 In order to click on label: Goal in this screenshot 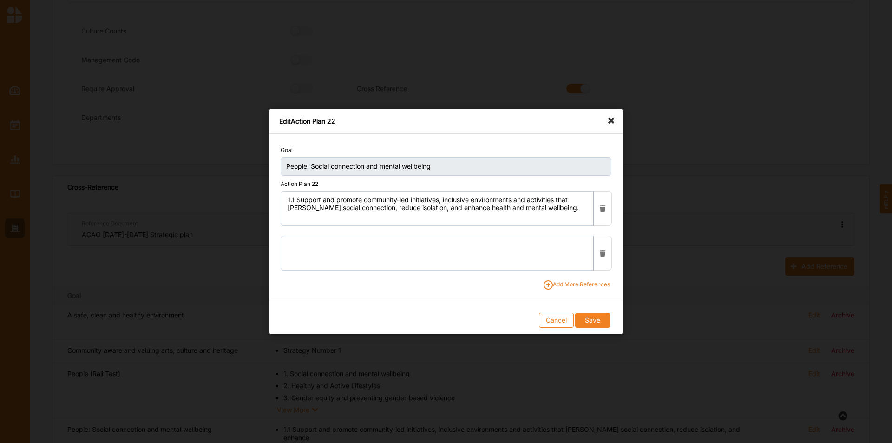, I will do `click(287, 150)`.